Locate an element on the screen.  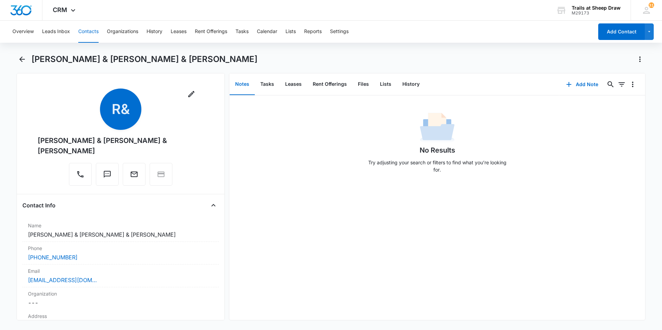
button: Reports is located at coordinates (313, 32).